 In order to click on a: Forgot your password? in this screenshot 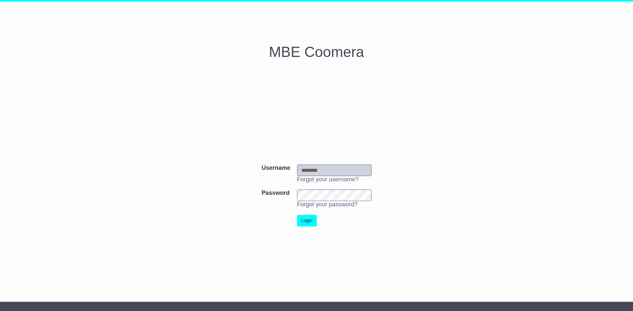, I will do `click(327, 205)`.